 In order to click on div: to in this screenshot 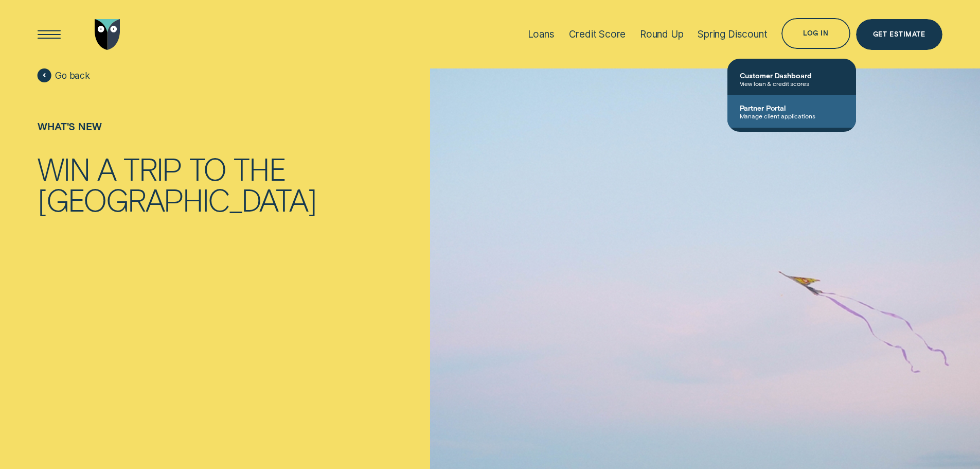, I will do `click(207, 168)`.